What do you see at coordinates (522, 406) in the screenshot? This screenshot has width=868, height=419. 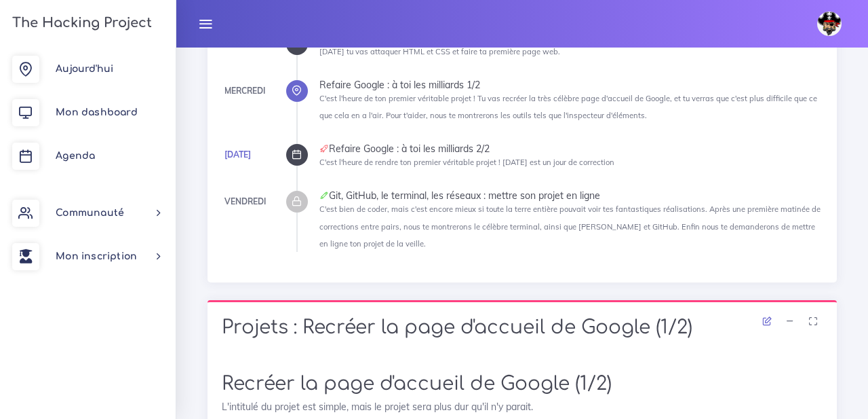 I see `p: L'intitulé du projet est simple, mais le projet sera plus dur qu'il n'y parait.` at bounding box center [522, 406].